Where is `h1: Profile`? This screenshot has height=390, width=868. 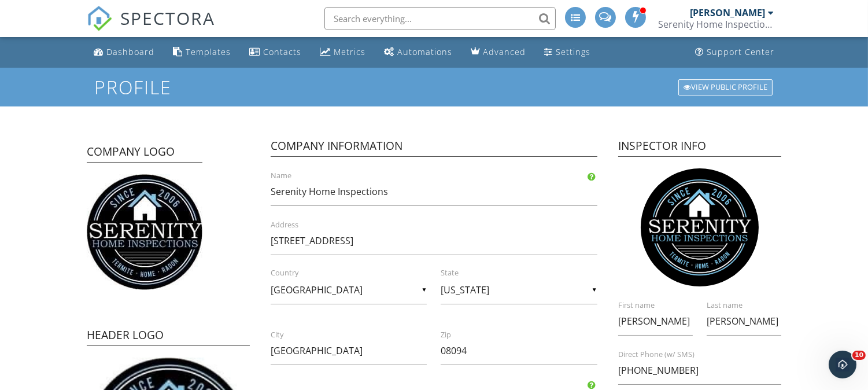
h1: Profile is located at coordinates (434, 87).